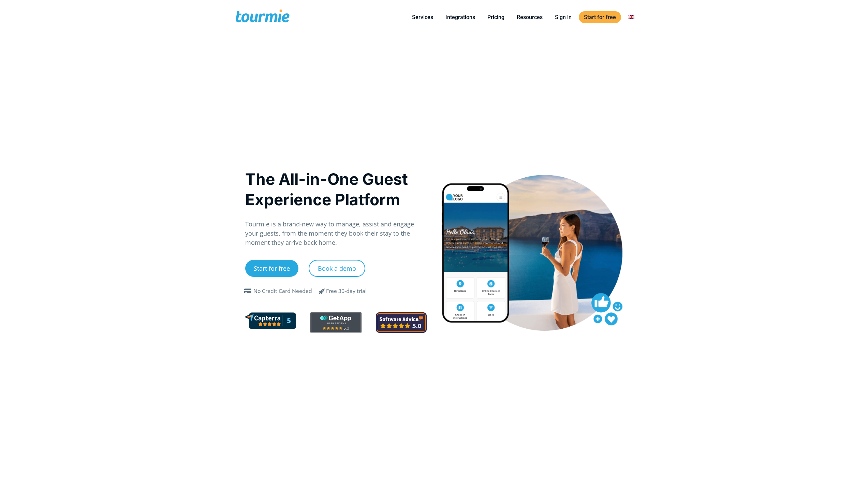 Image resolution: width=868 pixels, height=491 pixels. I want to click on p: Tourmie is a brand-new way to manage, assist and engage your guests, from the moment they book th..., so click(336, 234).